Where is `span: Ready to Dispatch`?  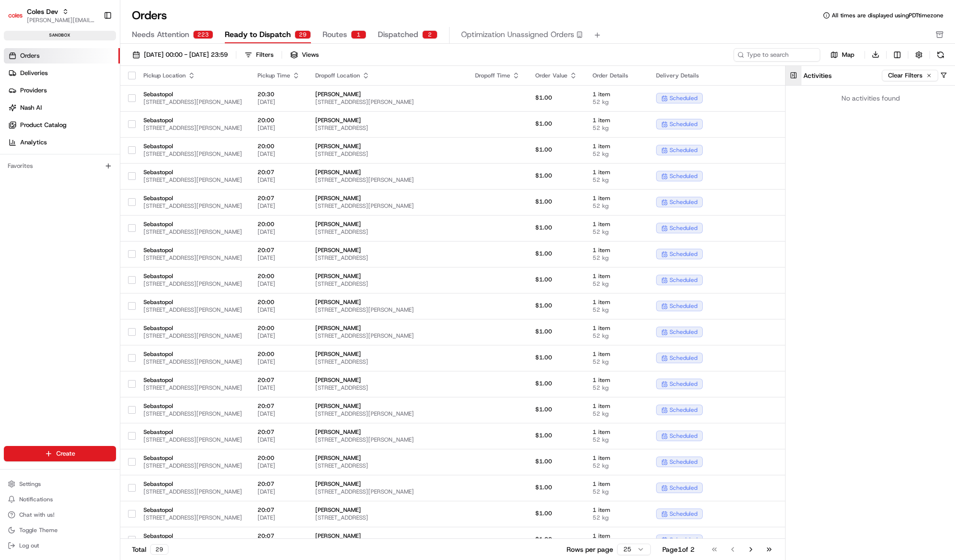
span: Ready to Dispatch is located at coordinates (257, 35).